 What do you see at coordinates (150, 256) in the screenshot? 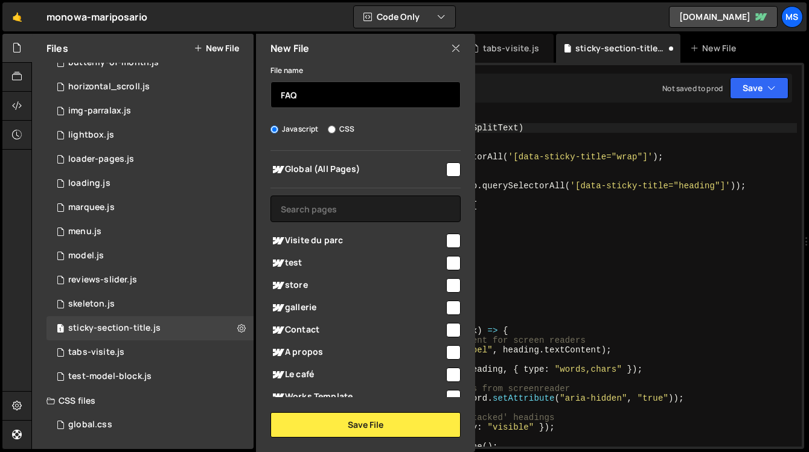
I see `div: 16967/46905.js` at bounding box center [150, 256].